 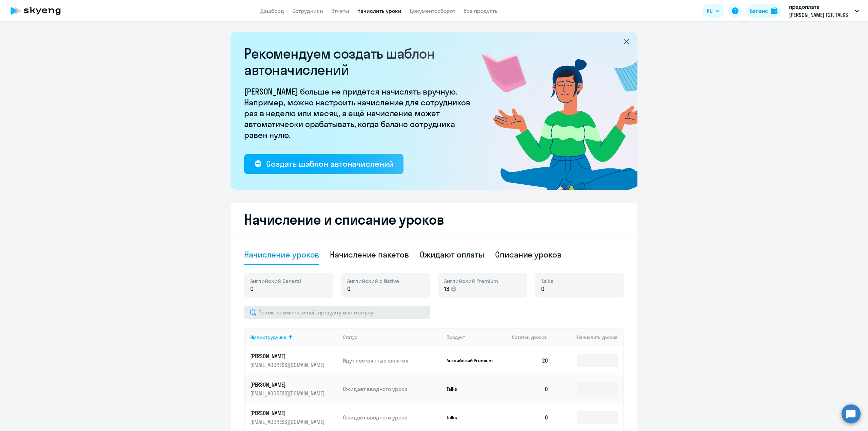 What do you see at coordinates (481, 11) in the screenshot?
I see `a: Все продукты` at bounding box center [481, 11].